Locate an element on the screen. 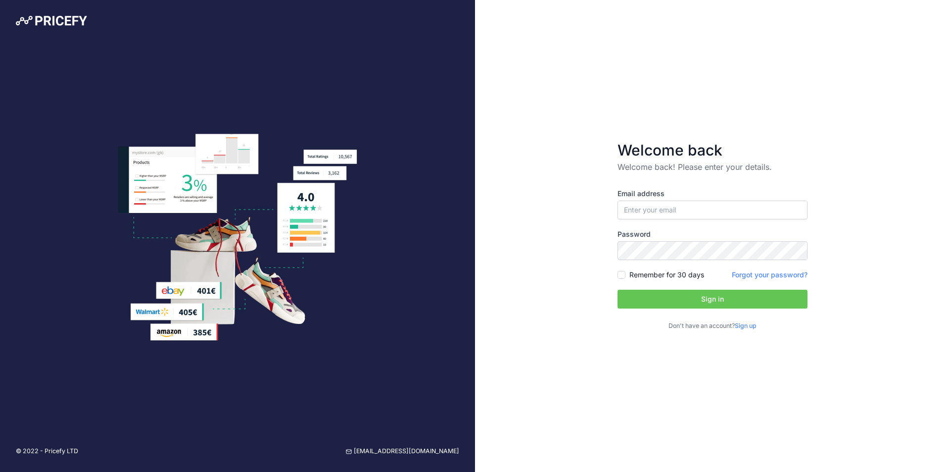 Image resolution: width=950 pixels, height=472 pixels. input: Enter your email is located at coordinates (713, 210).